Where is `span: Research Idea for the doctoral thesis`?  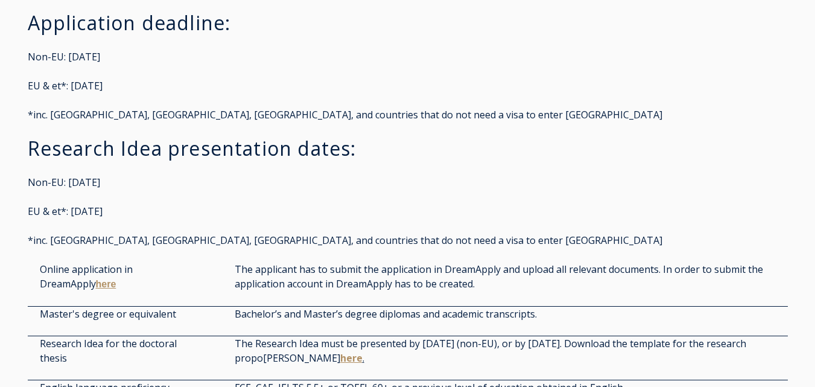
span: Research Idea for the doctoral thesis is located at coordinates (108, 350).